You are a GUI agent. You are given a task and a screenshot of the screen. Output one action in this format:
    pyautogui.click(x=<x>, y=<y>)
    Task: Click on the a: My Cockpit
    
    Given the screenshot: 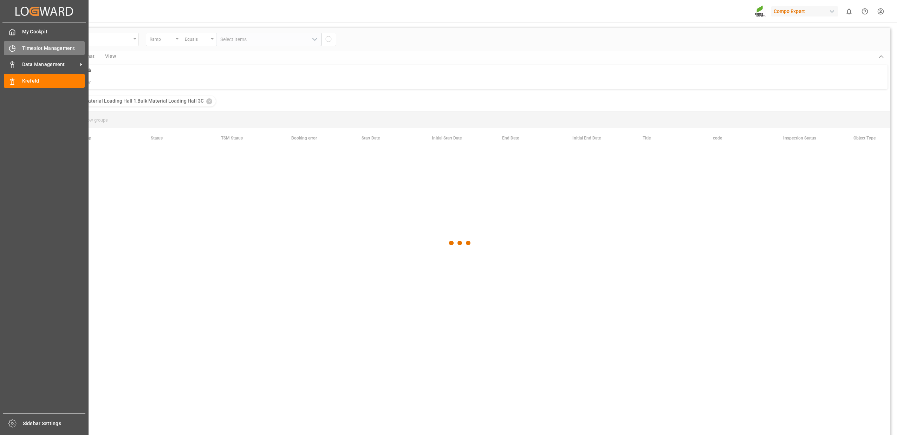 What is the action you would take?
    pyautogui.click(x=44, y=32)
    